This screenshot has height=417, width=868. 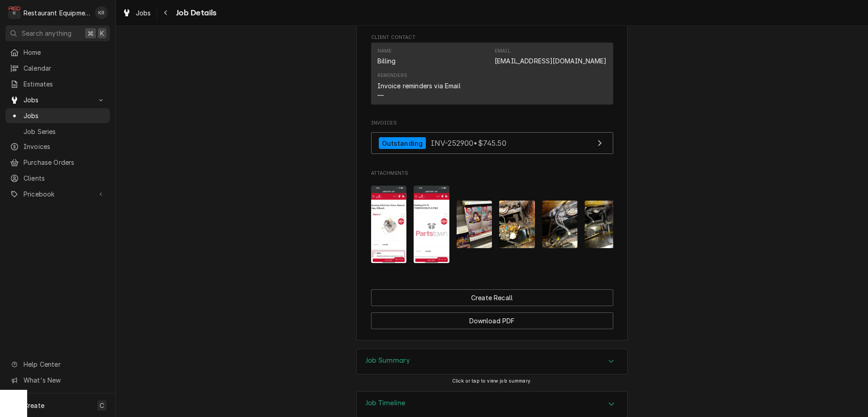 What do you see at coordinates (195, 12) in the screenshot?
I see `span: Job Details` at bounding box center [195, 12].